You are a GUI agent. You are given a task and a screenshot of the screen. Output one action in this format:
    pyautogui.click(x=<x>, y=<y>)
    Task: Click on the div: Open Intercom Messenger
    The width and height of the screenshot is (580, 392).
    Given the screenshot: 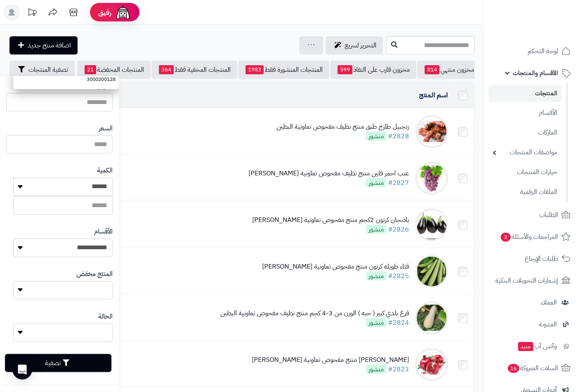 What is the action you would take?
    pyautogui.click(x=22, y=370)
    